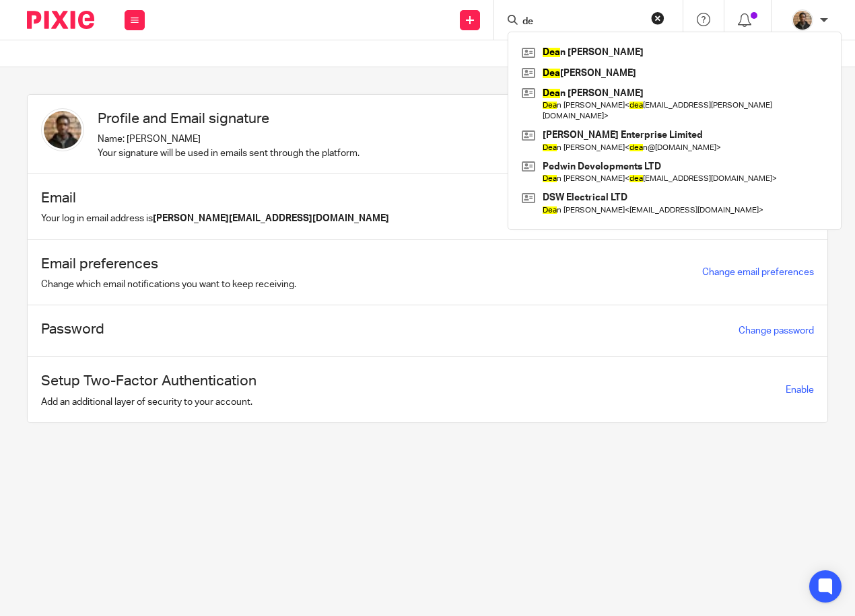 This screenshot has width=855, height=616. What do you see at coordinates (149, 381) in the screenshot?
I see `h1: Setup Two-Factor Authentication` at bounding box center [149, 381].